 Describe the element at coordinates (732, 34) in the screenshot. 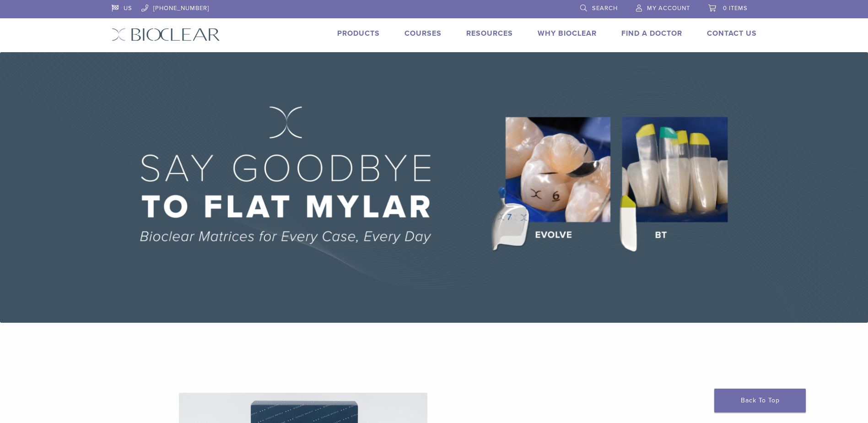

I see `a: Contact Us` at that location.